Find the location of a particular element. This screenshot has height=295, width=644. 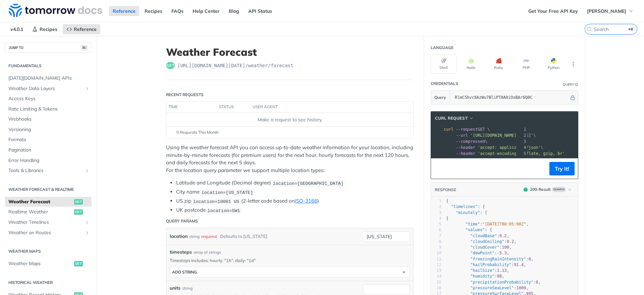

a: Reference is located at coordinates (124, 11).